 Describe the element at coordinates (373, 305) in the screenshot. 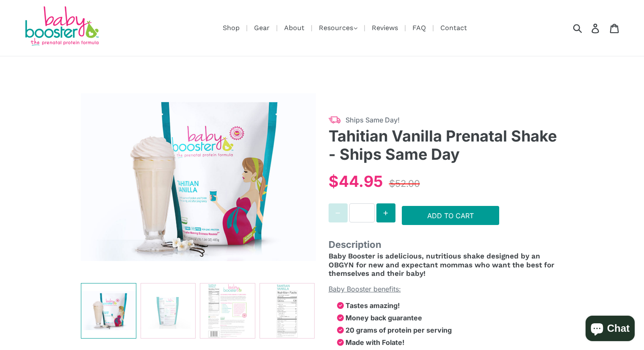

I see `strong: Tastes amazing!` at that location.